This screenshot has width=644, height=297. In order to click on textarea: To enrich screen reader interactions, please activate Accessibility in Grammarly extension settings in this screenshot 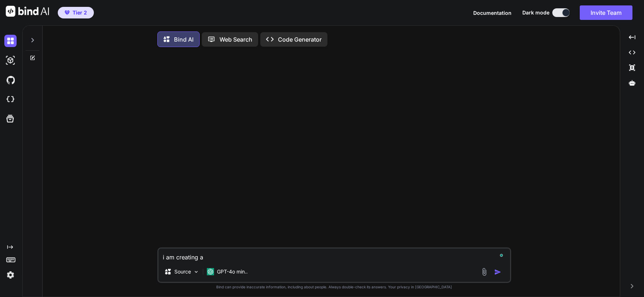, I will do `click(334, 254)`.